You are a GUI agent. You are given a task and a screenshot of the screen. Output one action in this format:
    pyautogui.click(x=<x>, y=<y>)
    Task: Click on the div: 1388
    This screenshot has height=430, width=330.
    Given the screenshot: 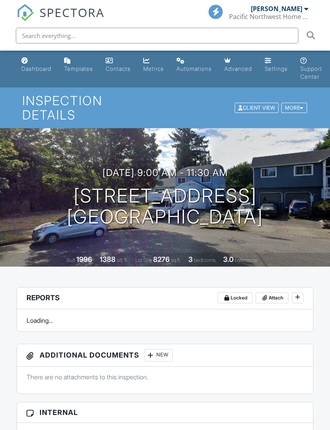 What is the action you would take?
    pyautogui.click(x=108, y=259)
    